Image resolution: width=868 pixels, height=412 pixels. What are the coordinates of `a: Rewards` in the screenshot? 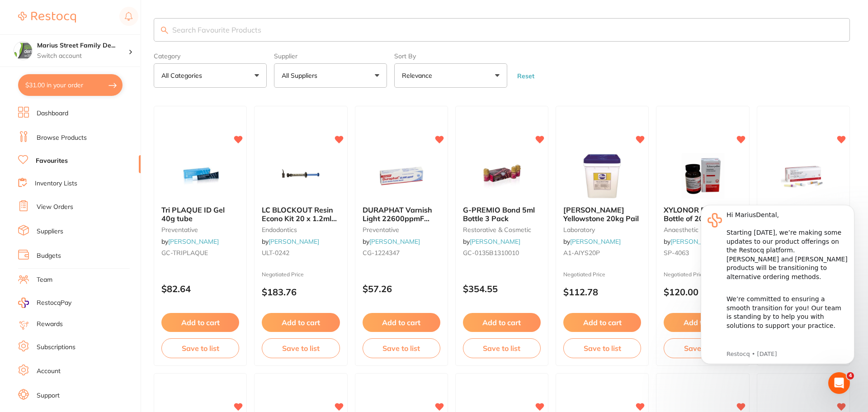 It's located at (50, 325).